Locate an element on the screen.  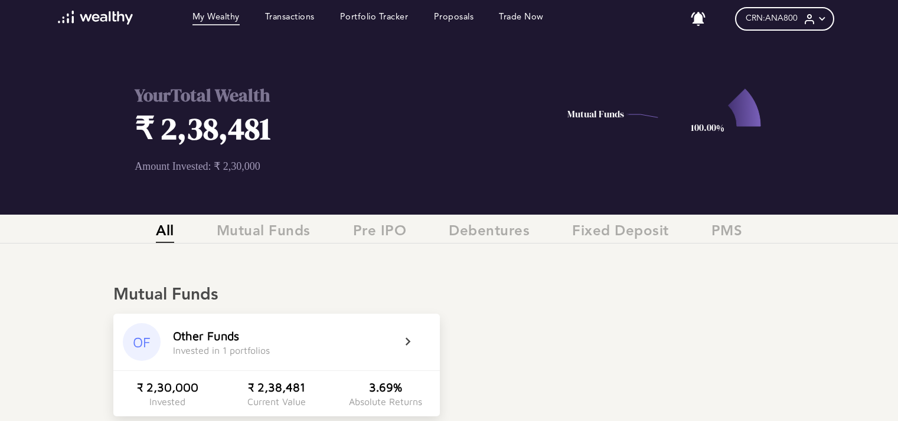
span: Debentures is located at coordinates (489, 233).